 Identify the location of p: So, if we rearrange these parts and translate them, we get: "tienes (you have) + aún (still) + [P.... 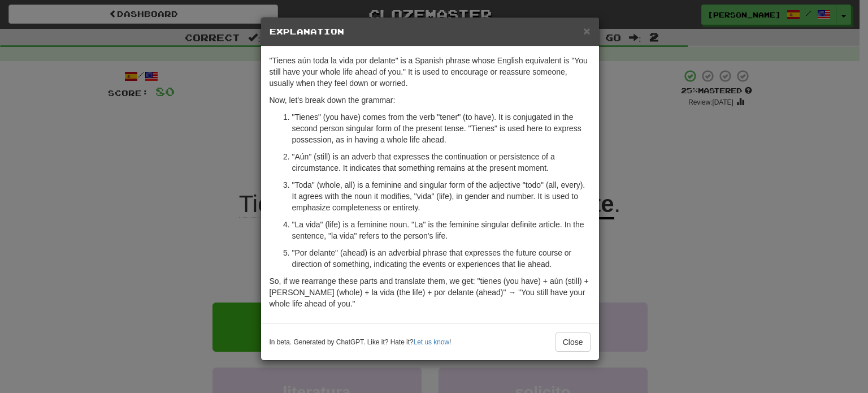
(430, 292).